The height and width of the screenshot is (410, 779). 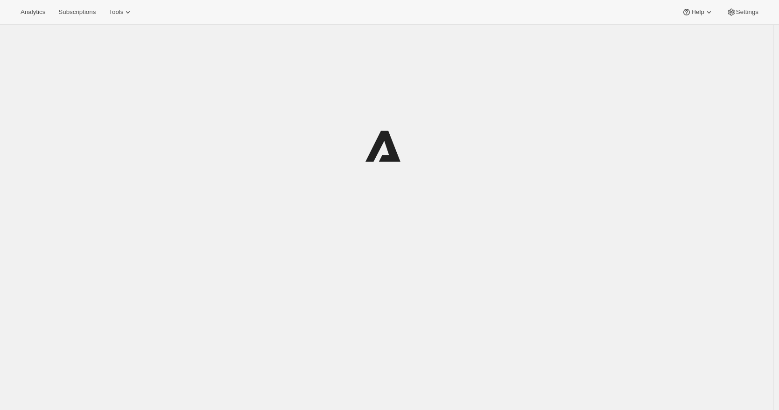 I want to click on button: Analytics, so click(x=33, y=12).